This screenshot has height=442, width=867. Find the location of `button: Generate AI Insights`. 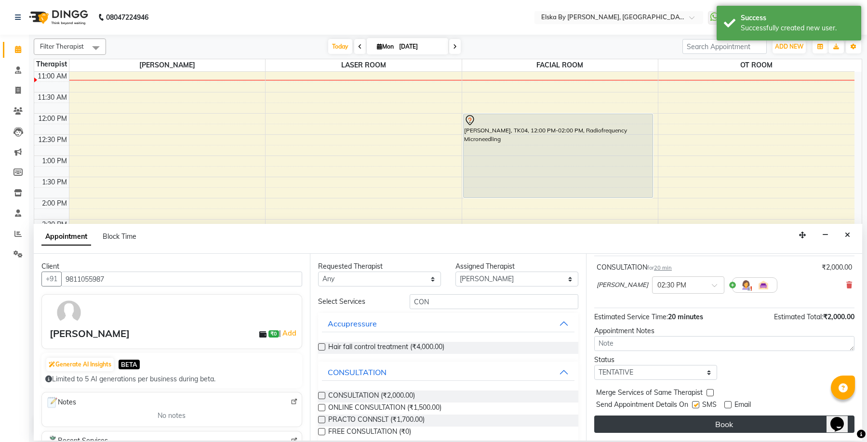

button: Generate AI Insights is located at coordinates (80, 365).